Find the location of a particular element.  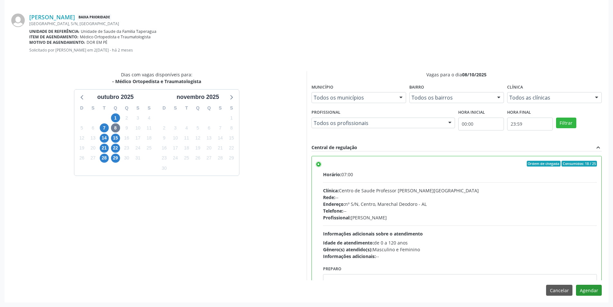

span: quinta-feira, 16 de outubro de 2025 is located at coordinates (127, 138).